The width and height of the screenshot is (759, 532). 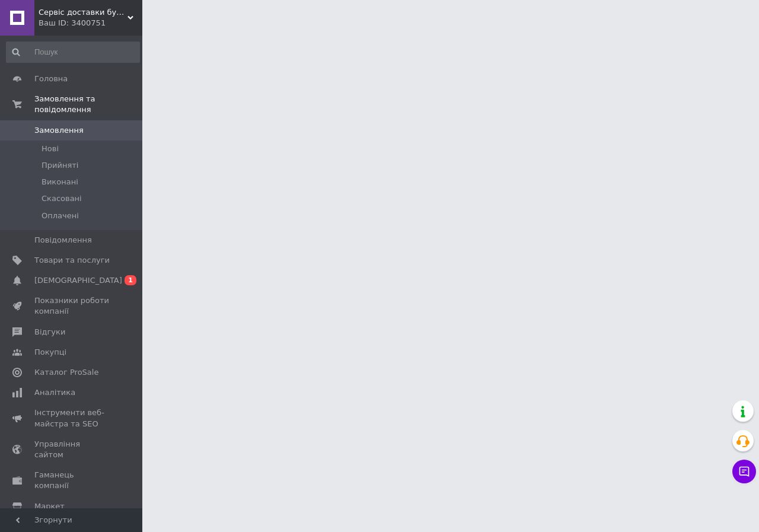 I want to click on span: Товари та послуги, so click(x=72, y=261).